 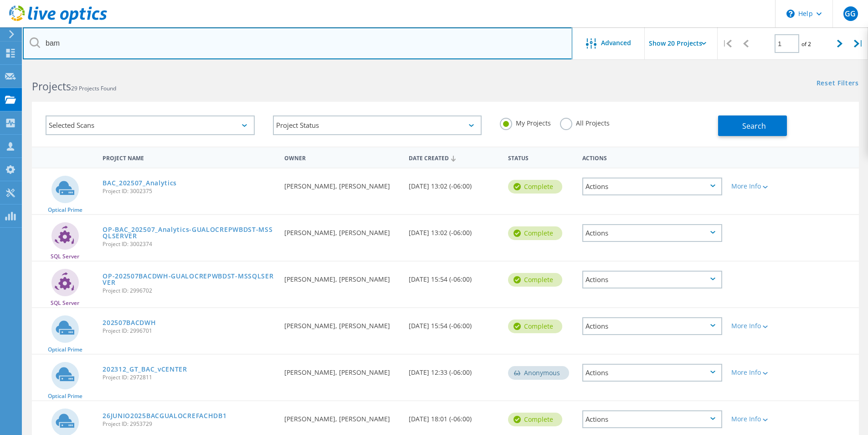 I want to click on div: Owner, so click(x=342, y=157).